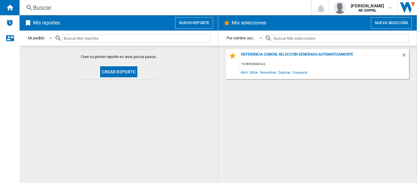 The height and width of the screenshot is (183, 417). Describe the element at coordinates (340, 8) in the screenshot. I see `img: profile.jpg` at that location.